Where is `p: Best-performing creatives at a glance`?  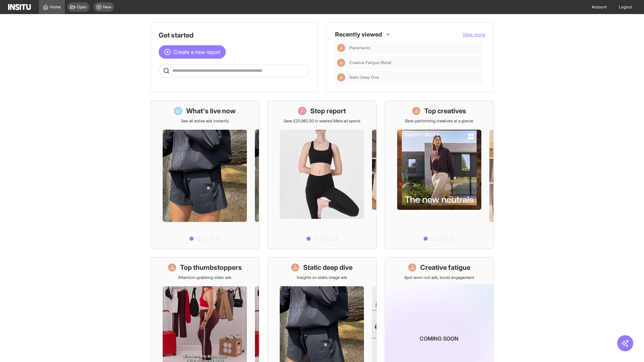 p: Best-performing creatives at a glance is located at coordinates (439, 121).